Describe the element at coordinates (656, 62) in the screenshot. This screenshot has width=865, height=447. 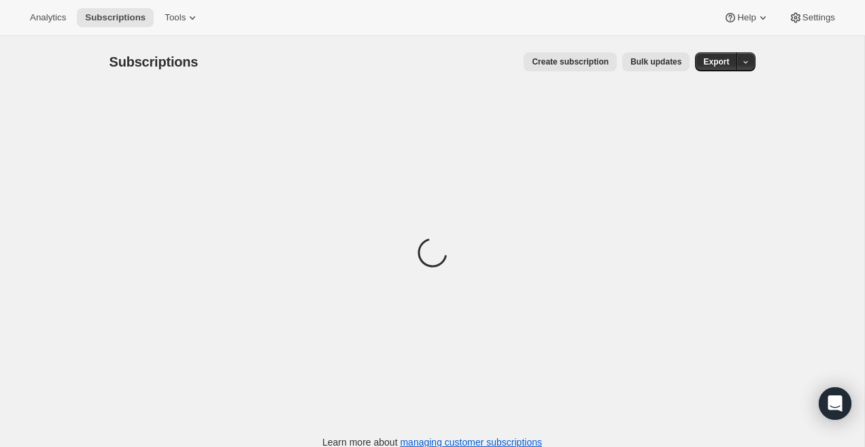
I see `button: Bulk updates` at that location.